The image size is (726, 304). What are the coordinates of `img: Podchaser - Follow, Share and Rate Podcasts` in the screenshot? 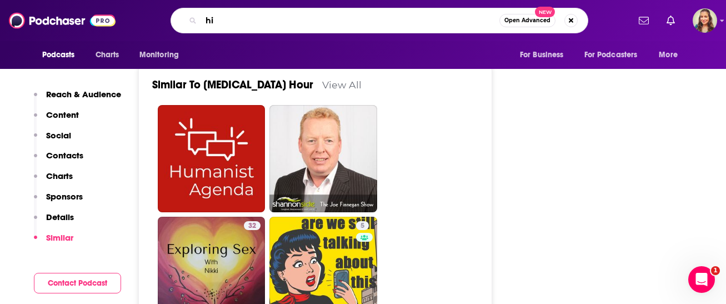 It's located at (62, 21).